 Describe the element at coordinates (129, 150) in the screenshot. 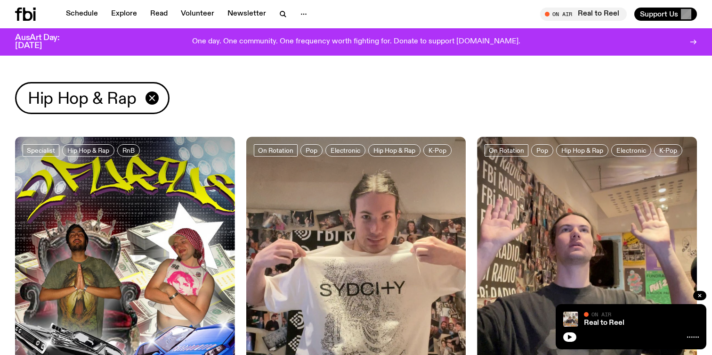

I see `span: RnB` at that location.